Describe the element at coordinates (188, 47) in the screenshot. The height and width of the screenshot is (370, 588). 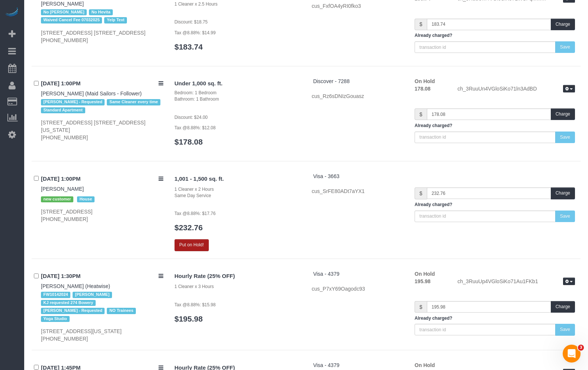
I see `a: $183.74` at that location.